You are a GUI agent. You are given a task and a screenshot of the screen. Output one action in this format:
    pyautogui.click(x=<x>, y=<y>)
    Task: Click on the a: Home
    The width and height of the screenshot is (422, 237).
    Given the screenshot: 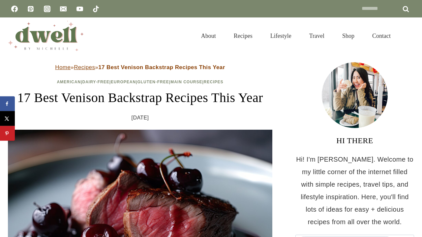 What is the action you would take?
    pyautogui.click(x=63, y=67)
    